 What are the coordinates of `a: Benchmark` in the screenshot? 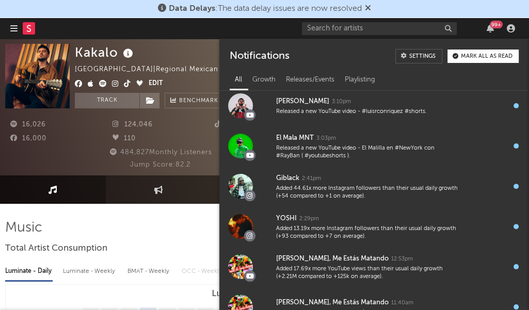 It's located at (194, 101).